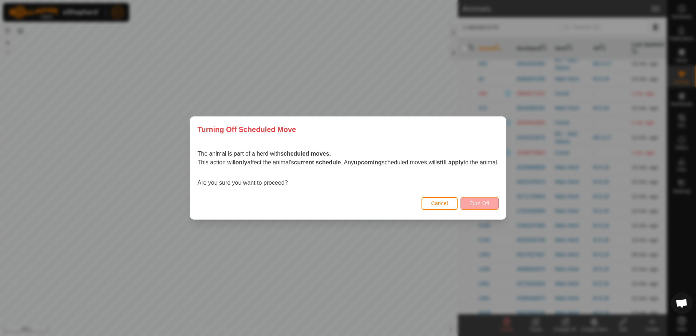 The height and width of the screenshot is (336, 696). I want to click on p: Are you sure you want to proceed?, so click(348, 183).